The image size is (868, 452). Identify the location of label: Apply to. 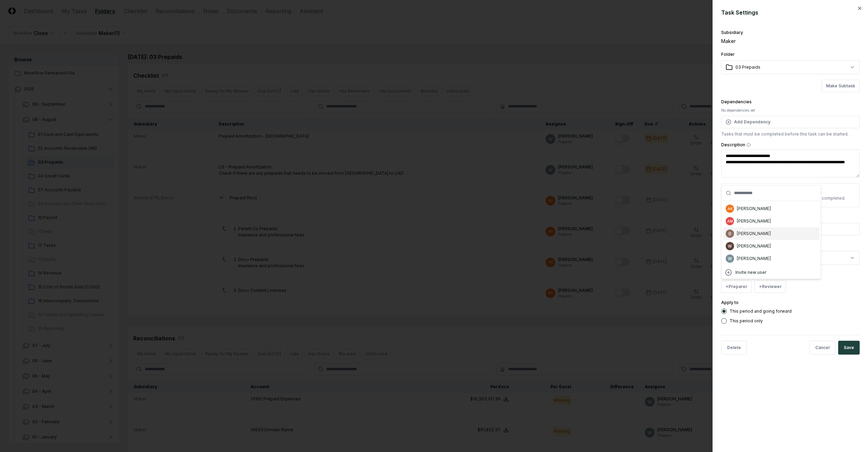
(730, 303).